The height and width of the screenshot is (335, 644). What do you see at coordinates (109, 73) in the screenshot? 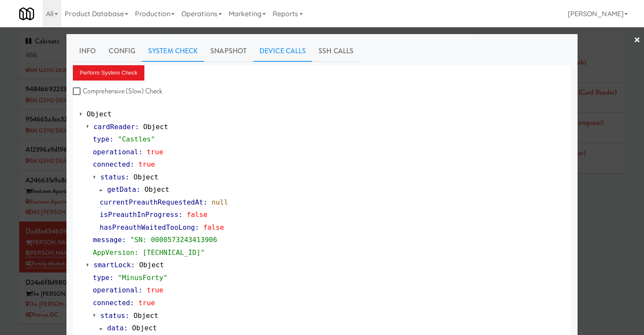
I see `button: Perform System Check` at bounding box center [109, 73].